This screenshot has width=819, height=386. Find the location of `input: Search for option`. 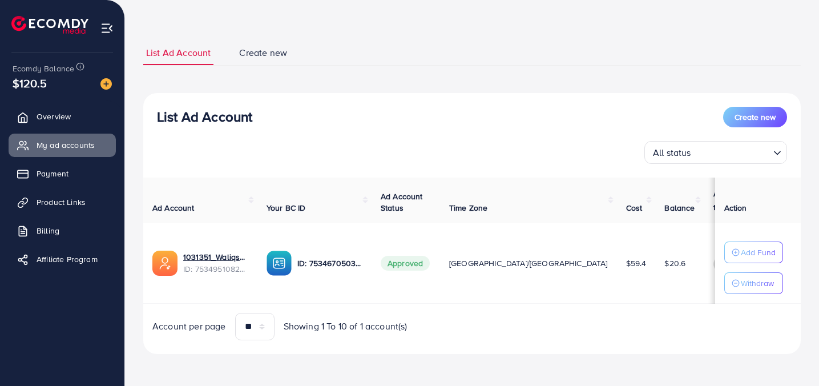

input: Search for option is located at coordinates (732, 151).